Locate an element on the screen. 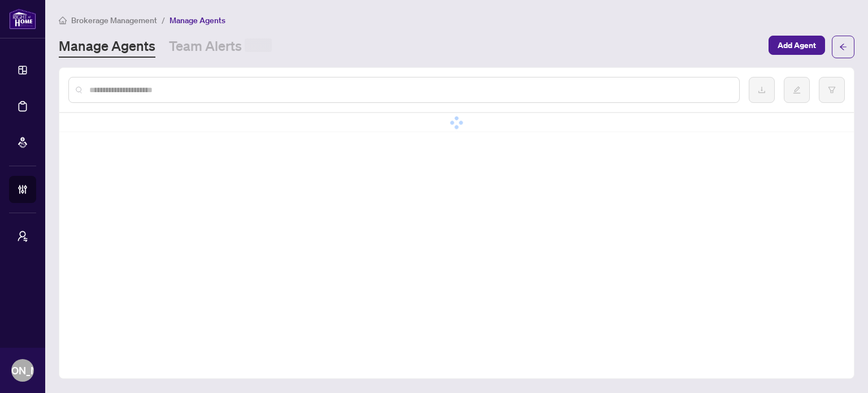 This screenshot has width=868, height=393. span: home is located at coordinates (63, 20).